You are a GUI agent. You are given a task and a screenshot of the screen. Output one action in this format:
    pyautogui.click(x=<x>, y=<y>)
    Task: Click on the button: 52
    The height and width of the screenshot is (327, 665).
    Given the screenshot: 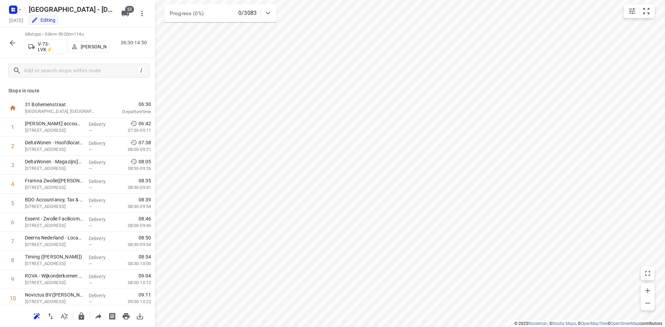 What is the action you would take?
    pyautogui.click(x=125, y=13)
    